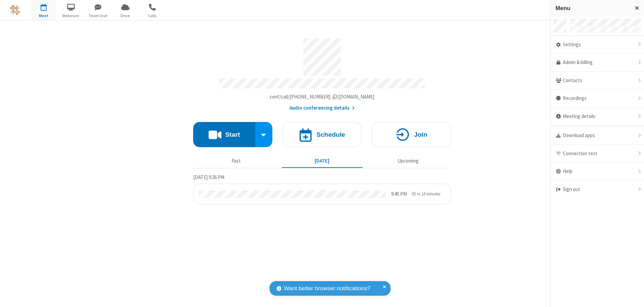 The width and height of the screenshot is (644, 307). Describe the element at coordinates (597, 189) in the screenshot. I see `div: Sign out` at that location.